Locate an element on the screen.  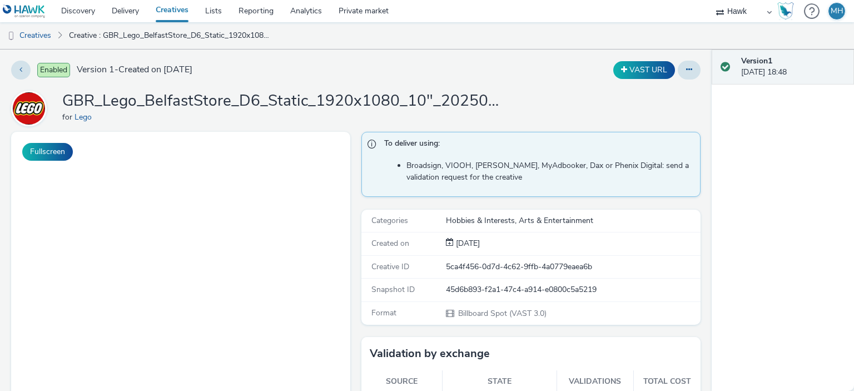
h3: Validation by exchange is located at coordinates (430, 354).